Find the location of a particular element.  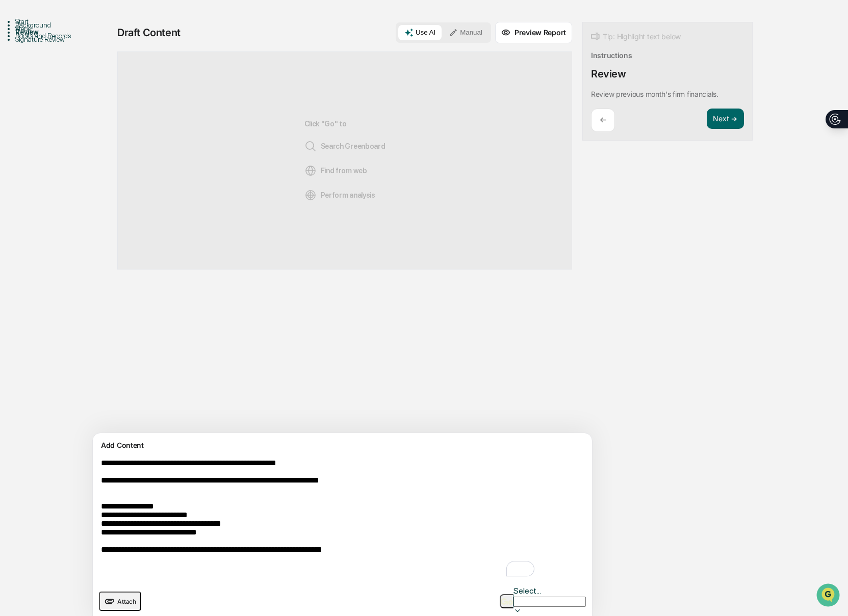

img: 1746055101610-c473b297-6a78-478c-a979-82029cc54cd1 is located at coordinates (20, 87).